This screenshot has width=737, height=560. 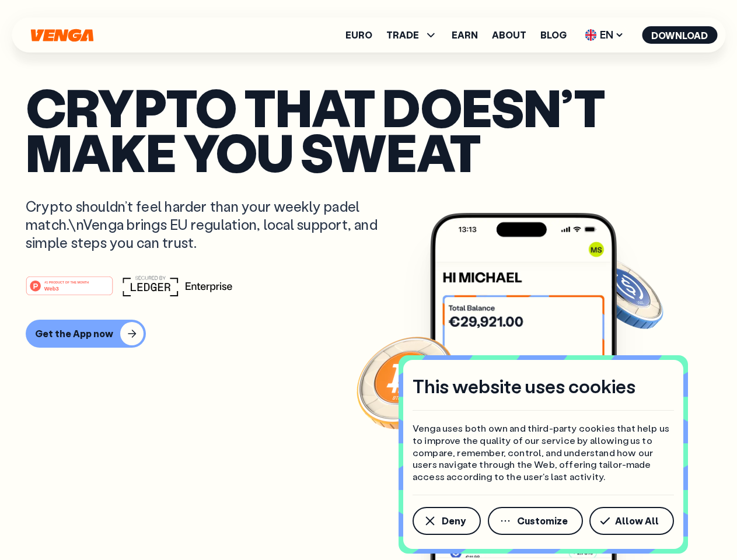 What do you see at coordinates (62, 35) in the screenshot?
I see `a: Home` at bounding box center [62, 35].